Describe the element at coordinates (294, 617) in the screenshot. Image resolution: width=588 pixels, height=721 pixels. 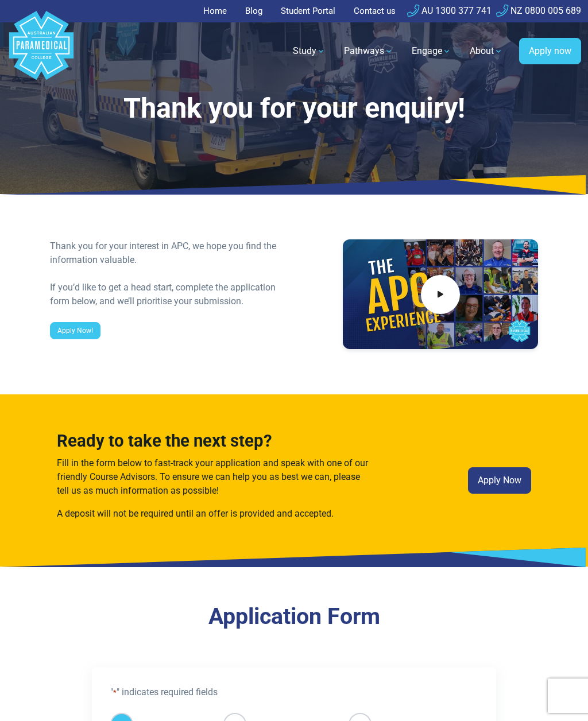
I see `a: Application Form` at that location.